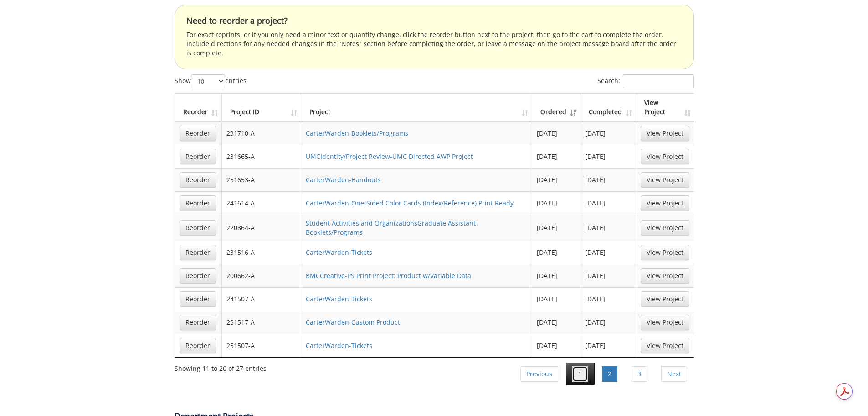 The height and width of the screenshot is (416, 868). I want to click on label: Show entries, so click(211, 81).